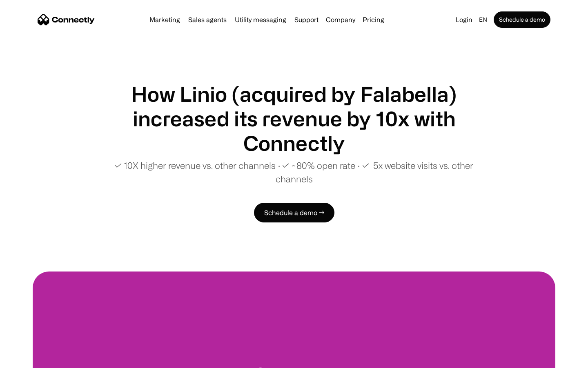 The image size is (588, 368). I want to click on a: Sales agents, so click(208, 19).